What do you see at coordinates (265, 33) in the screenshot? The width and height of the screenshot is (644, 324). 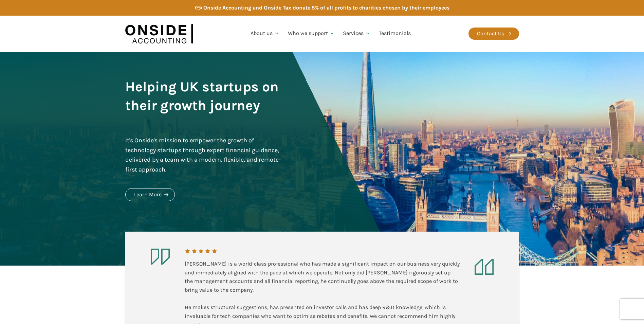 I see `a: About us` at bounding box center [265, 33].